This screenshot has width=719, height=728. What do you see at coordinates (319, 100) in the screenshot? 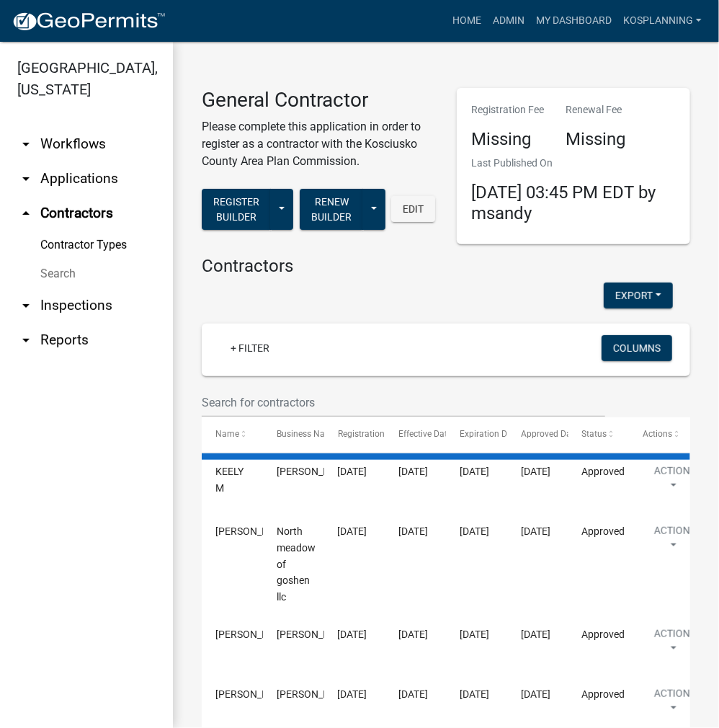
I see `h3: General Contractor` at bounding box center [319, 100].